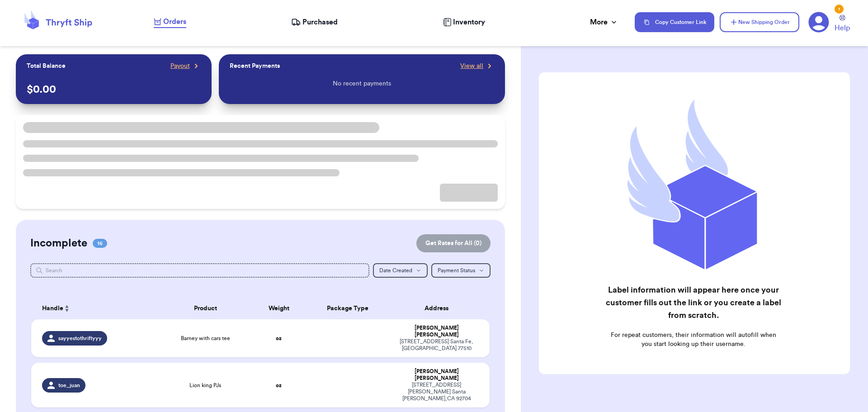 The width and height of the screenshot is (868, 412). I want to click on input: Search, so click(200, 271).